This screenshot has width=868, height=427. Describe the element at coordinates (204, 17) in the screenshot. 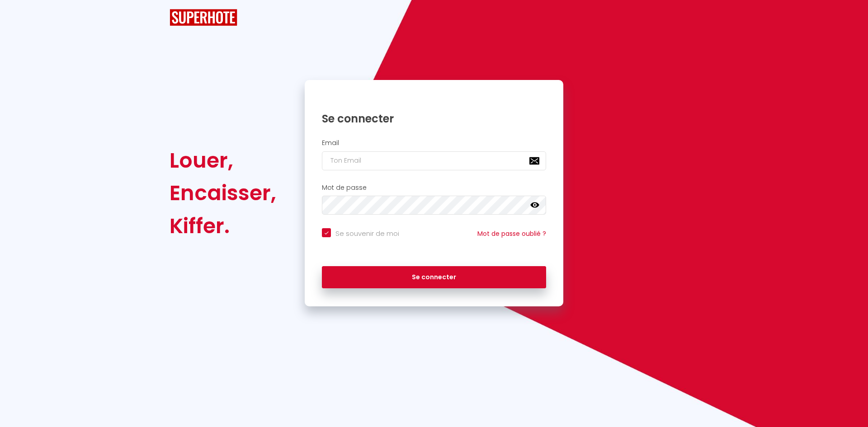

I see `img: SuperHote logo` at that location.